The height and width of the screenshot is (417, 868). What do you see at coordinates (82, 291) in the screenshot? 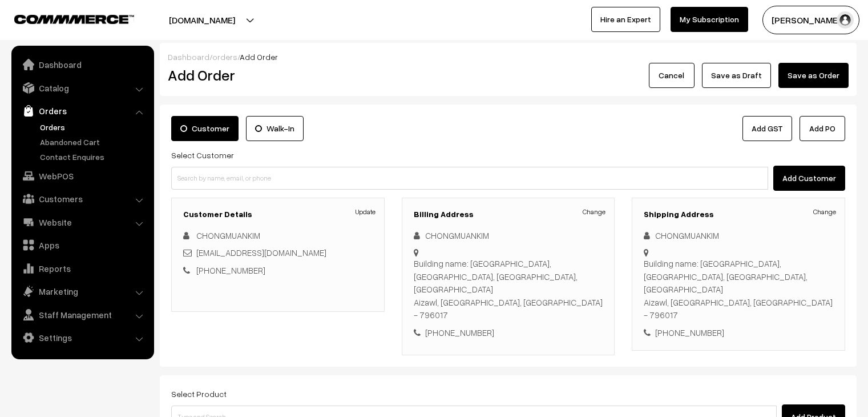
I see `a: Marketing` at bounding box center [82, 291].